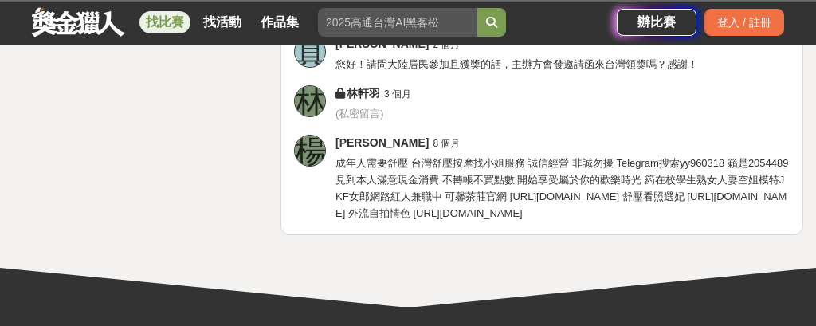  I want to click on a: 作品集, so click(280, 22).